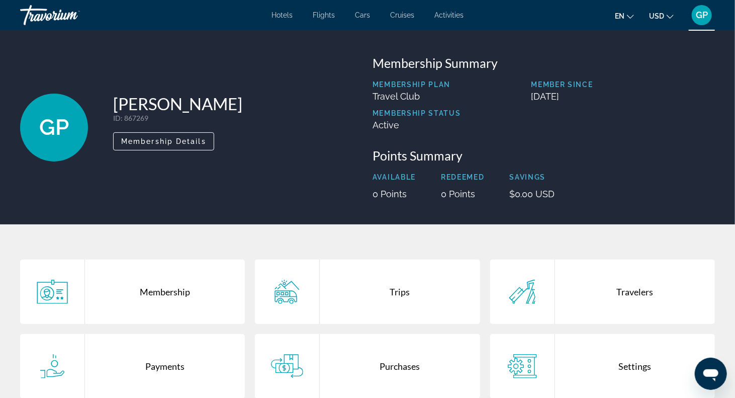  I want to click on button: Membership Details, so click(163, 141).